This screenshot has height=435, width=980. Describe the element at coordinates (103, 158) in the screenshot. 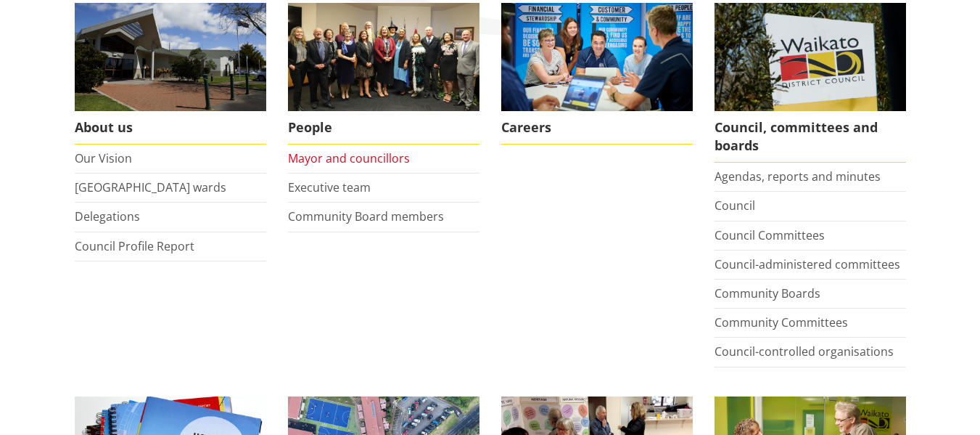

I see `a: Our Vision` at that location.